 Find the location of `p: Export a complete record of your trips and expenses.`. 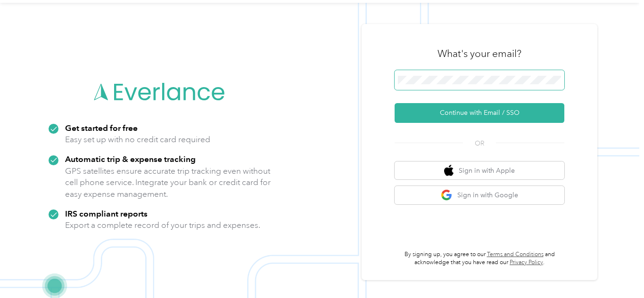

p: Export a complete record of your trips and expenses. is located at coordinates (163, 225).